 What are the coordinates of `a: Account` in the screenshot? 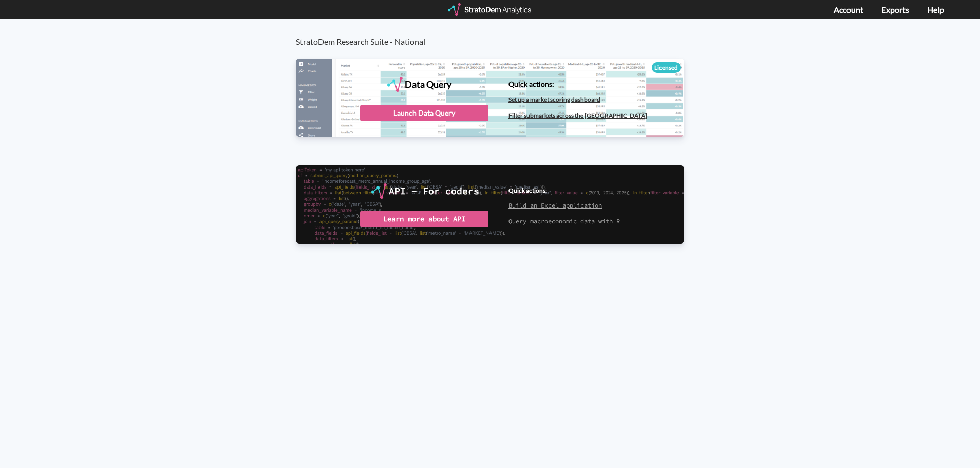 It's located at (848, 9).